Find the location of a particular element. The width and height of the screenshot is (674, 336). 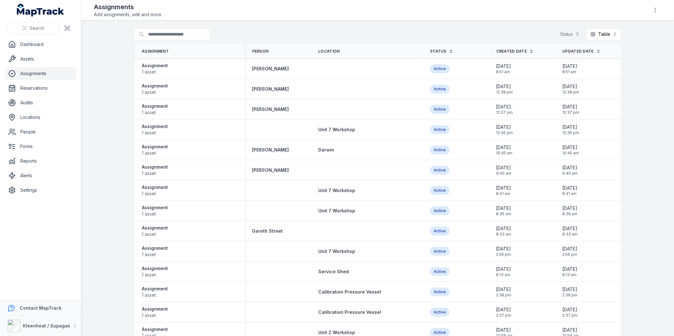

time: 11/08/2025, 10:45:18 am is located at coordinates (570, 150).